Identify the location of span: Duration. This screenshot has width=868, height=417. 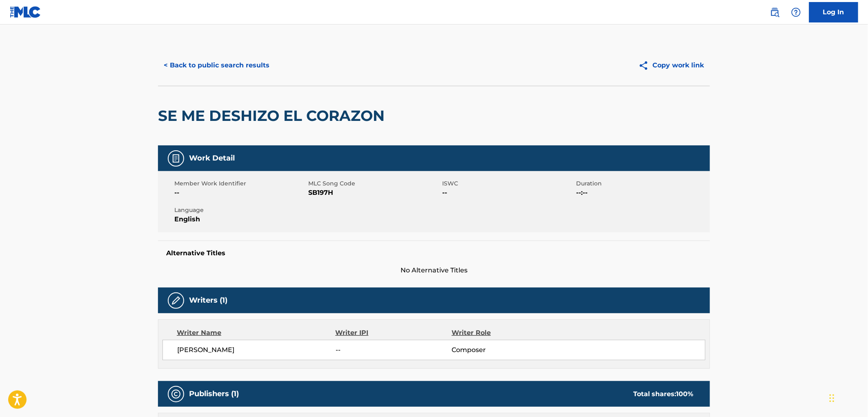
(642, 184).